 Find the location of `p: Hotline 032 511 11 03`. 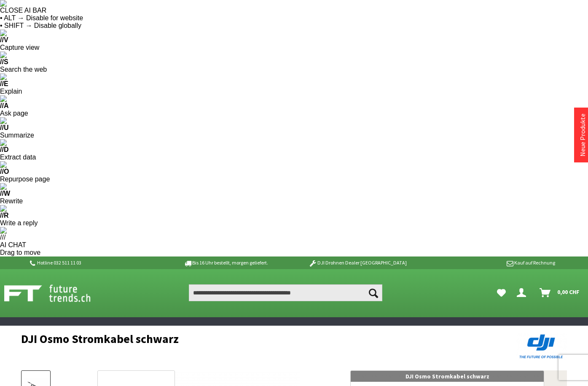

p: Hotline 032 511 11 03 is located at coordinates (94, 262).